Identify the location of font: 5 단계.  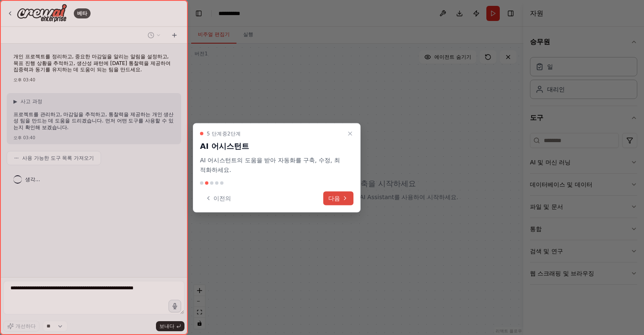
(214, 134).